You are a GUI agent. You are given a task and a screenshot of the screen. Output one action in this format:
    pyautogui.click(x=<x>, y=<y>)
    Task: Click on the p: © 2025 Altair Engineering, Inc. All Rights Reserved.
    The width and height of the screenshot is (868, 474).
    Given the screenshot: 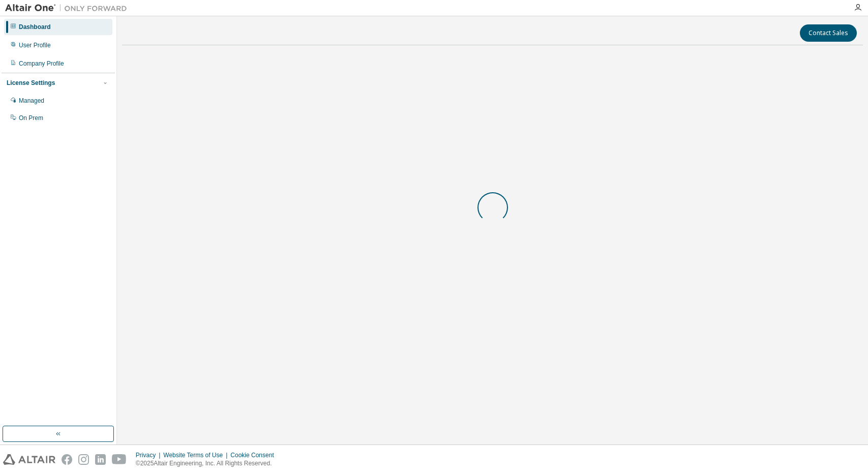 What is the action you would take?
    pyautogui.click(x=208, y=464)
    